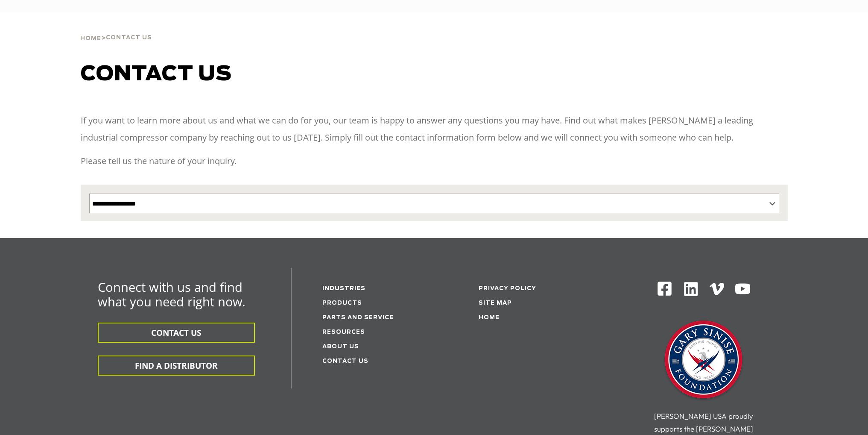 This screenshot has width=868, height=435. I want to click on img: Vimeo, so click(717, 288).